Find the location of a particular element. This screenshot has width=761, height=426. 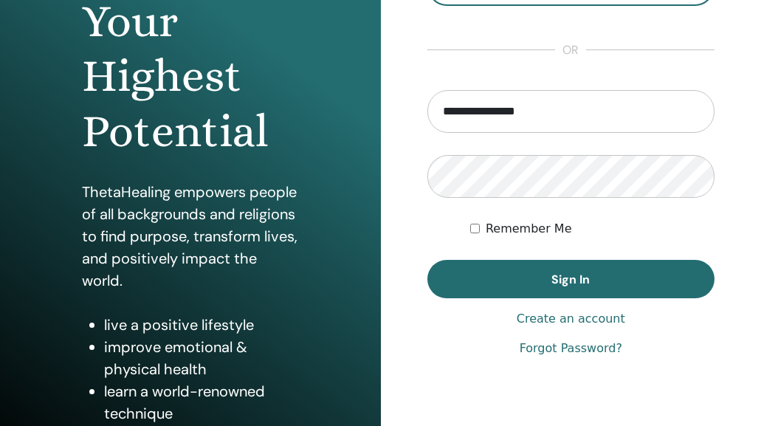

li: live a positive lifestyle is located at coordinates (202, 325).